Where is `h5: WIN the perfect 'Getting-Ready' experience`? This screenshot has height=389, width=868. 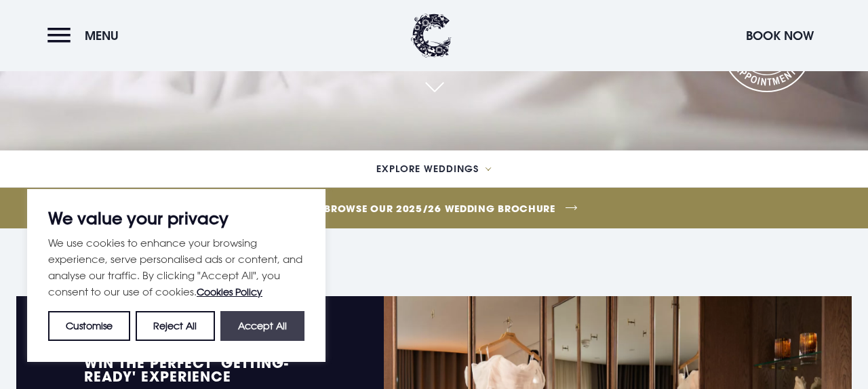
h5: WIN the perfect 'Getting-Ready' experience is located at coordinates (200, 370).